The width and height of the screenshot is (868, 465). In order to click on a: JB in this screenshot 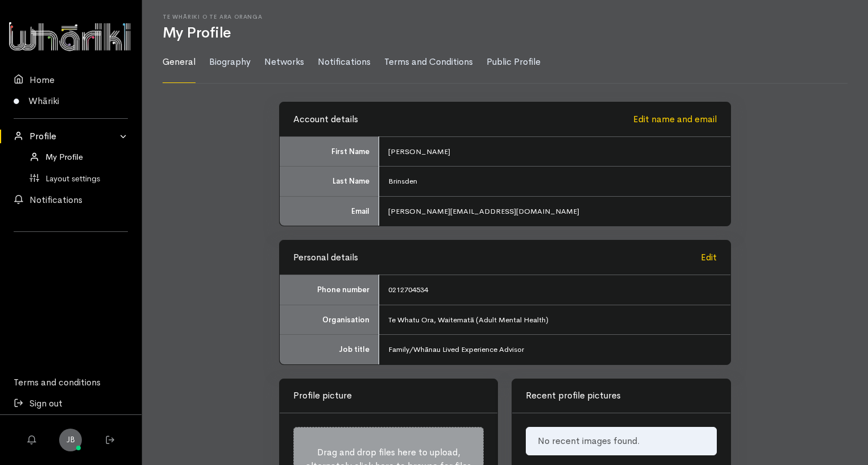, I will do `click(71, 440)`.